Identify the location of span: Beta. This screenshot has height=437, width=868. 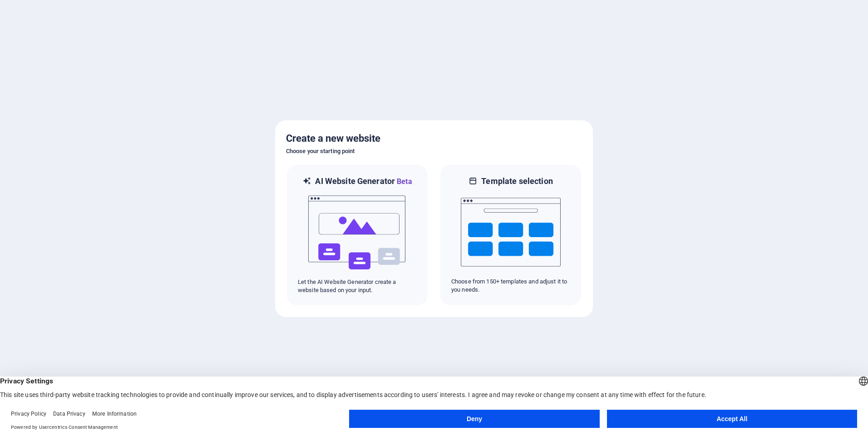
(403, 181).